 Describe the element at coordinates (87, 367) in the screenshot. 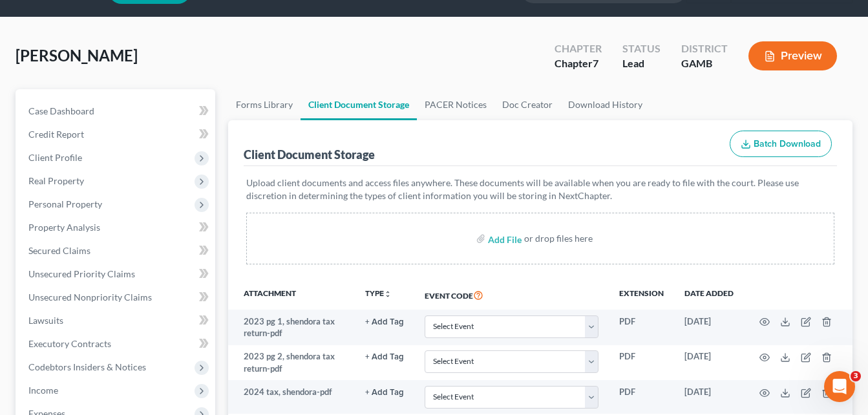

I see `span: Codebtors Insiders & Notices` at that location.